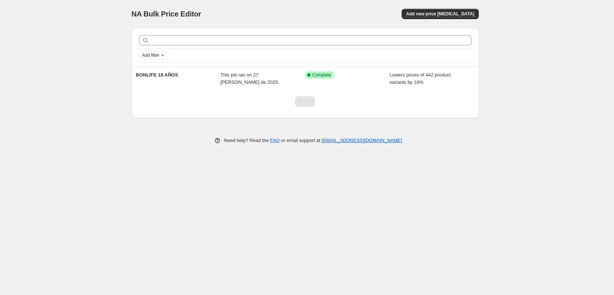 The image size is (614, 295). What do you see at coordinates (247, 140) in the screenshot?
I see `span: Need help? Read the` at bounding box center [247, 140].